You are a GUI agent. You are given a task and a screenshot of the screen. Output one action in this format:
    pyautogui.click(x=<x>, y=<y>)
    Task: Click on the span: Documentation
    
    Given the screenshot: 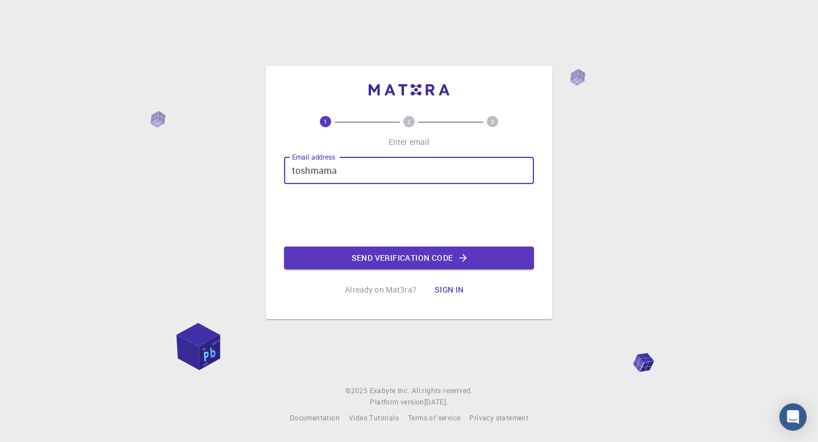 What is the action you would take?
    pyautogui.click(x=315, y=417)
    